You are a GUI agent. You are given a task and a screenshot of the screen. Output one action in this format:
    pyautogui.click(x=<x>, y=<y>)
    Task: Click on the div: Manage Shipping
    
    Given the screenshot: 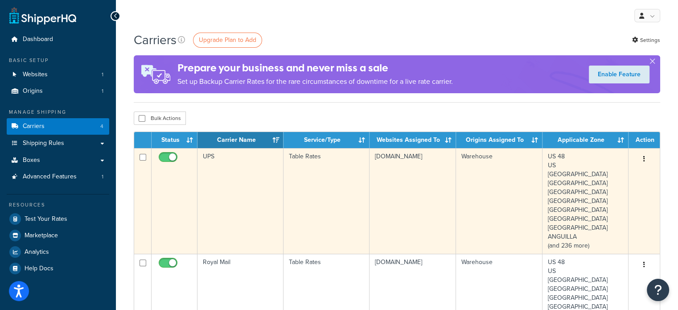 What is the action you would take?
    pyautogui.click(x=58, y=112)
    